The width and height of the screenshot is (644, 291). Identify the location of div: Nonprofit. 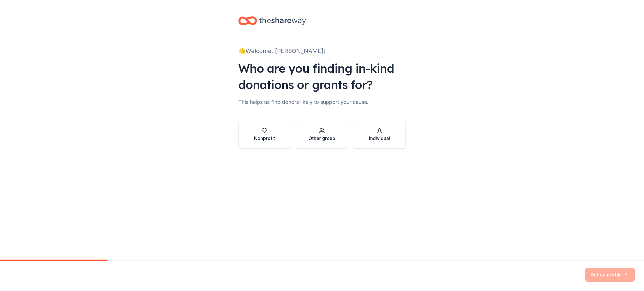
(264, 138).